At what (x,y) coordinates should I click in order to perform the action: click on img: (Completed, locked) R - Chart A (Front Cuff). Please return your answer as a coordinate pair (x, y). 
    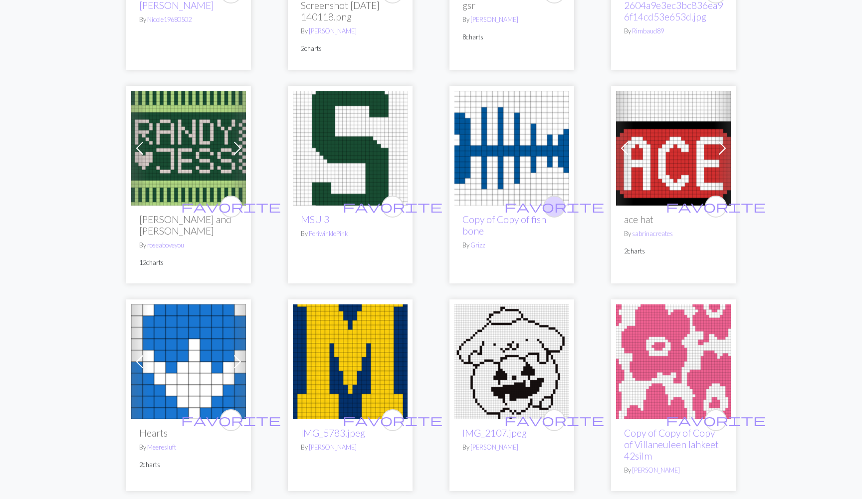
    Looking at the image, I should click on (189, 148).